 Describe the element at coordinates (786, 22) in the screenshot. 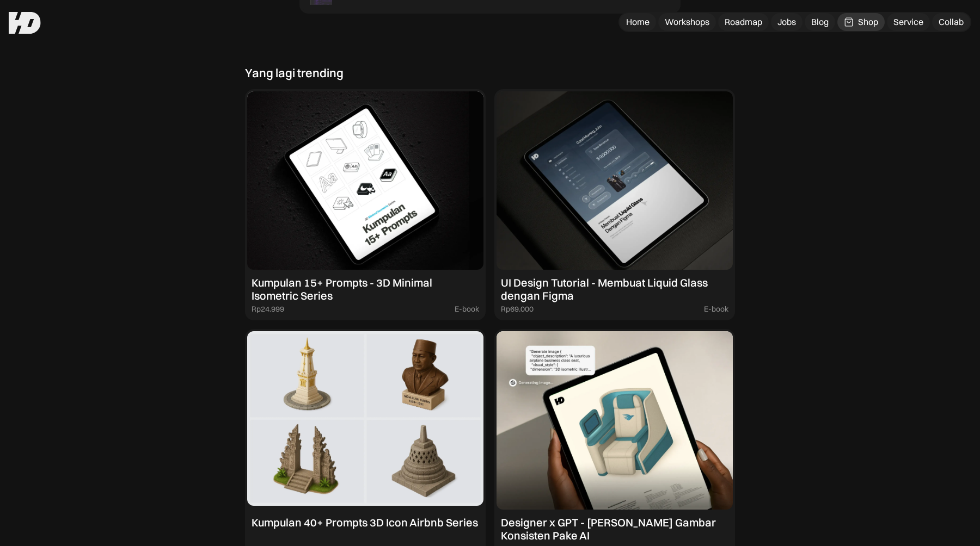

I see `div: Jobs` at that location.